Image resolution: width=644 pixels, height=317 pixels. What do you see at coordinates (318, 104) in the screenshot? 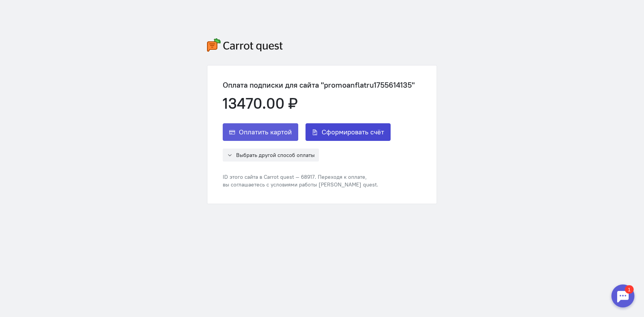
I see `div: 13470.00 ₽` at bounding box center [318, 104].